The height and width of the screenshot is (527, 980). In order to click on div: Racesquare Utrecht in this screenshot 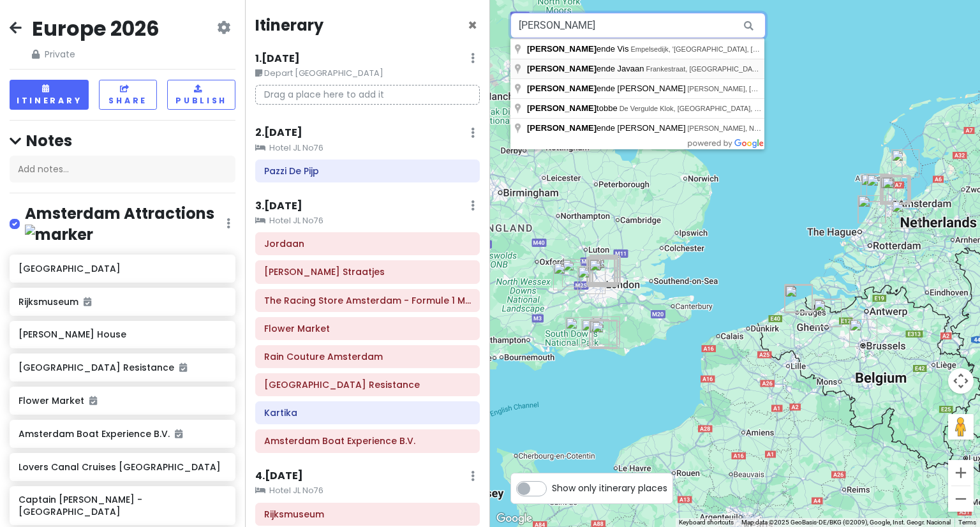, I will do `click(906, 214)`.